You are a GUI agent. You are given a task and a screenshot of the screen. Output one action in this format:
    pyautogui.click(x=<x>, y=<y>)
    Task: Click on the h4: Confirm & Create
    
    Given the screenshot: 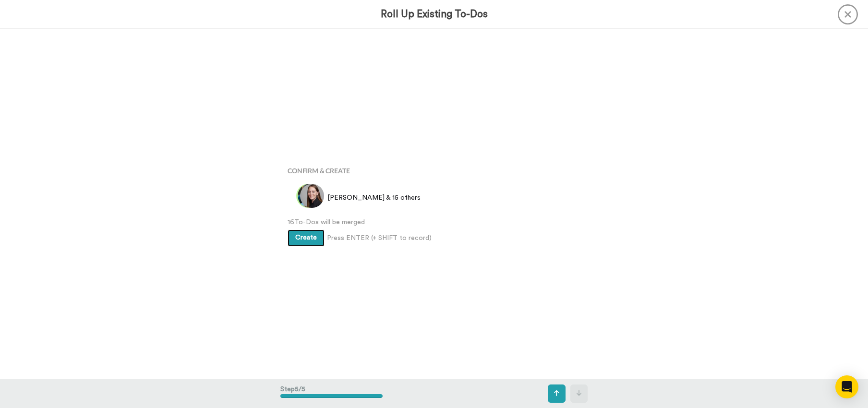 What is the action you would take?
    pyautogui.click(x=434, y=171)
    